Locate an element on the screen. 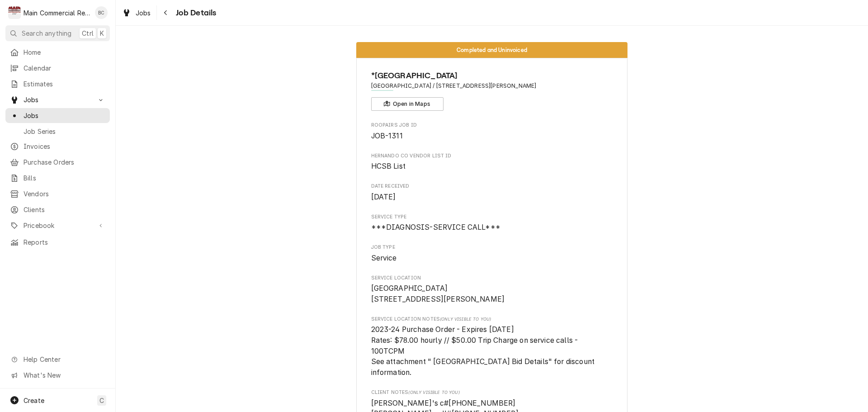  span: Create is located at coordinates (34, 400).